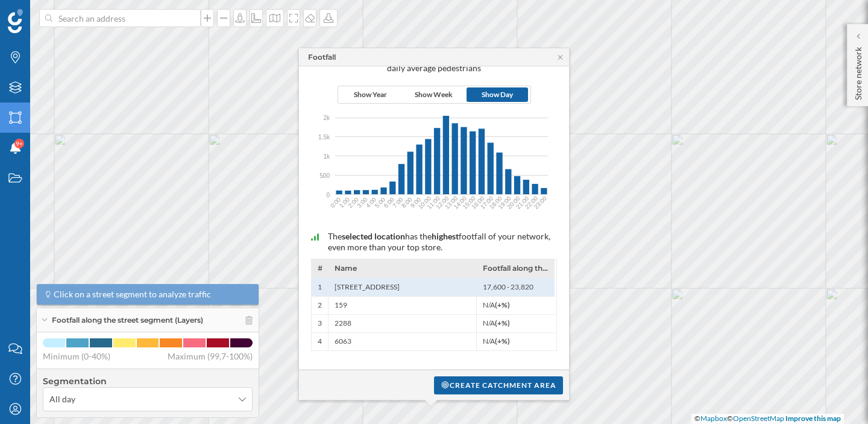  Describe the element at coordinates (132, 294) in the screenshot. I see `span: Click on a street segment to analyze traffic` at that location.